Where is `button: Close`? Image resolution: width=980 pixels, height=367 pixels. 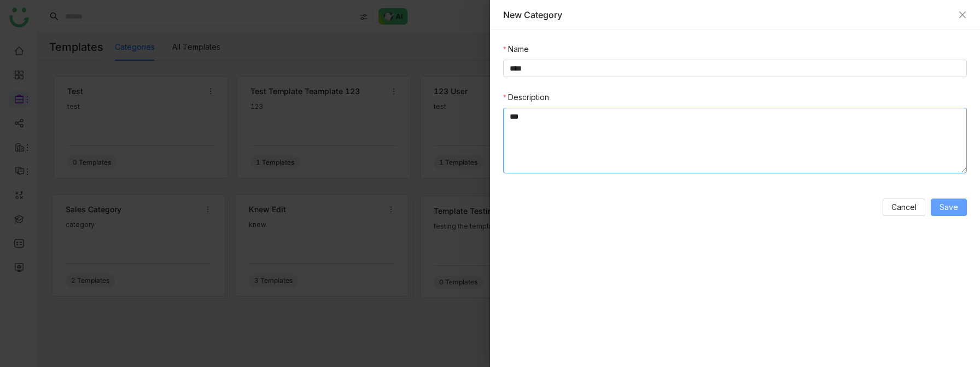 button: Close is located at coordinates (963, 14).